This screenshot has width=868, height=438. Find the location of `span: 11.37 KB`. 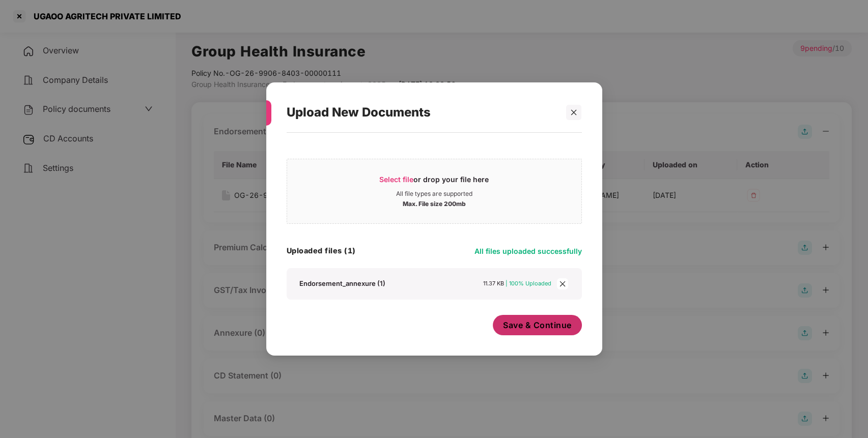

span: 11.37 KB is located at coordinates (493, 284).